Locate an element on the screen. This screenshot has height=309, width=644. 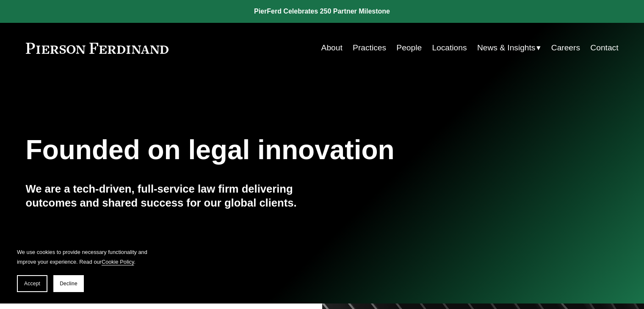
span: Accept is located at coordinates (32, 284).